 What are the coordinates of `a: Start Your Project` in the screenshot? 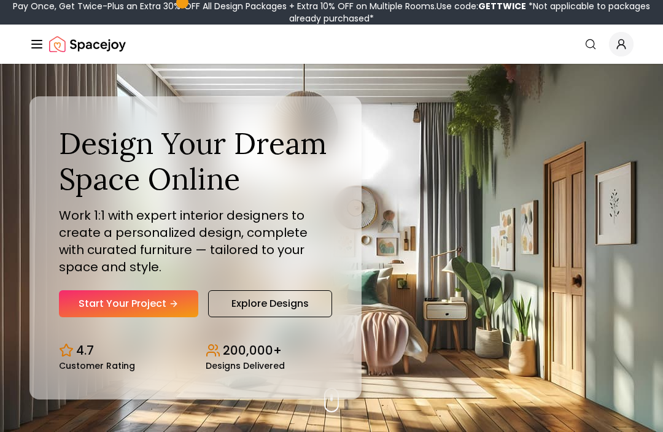 It's located at (128, 304).